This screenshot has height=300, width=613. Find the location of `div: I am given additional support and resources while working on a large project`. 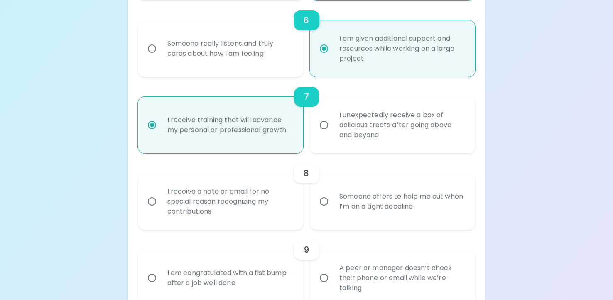

div: I am given additional support and resources while working on a large project is located at coordinates (401, 49).